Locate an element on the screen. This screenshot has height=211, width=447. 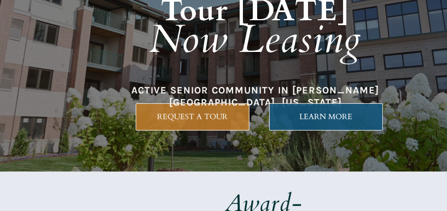
span: REQUEST A TOUR is located at coordinates (193, 117).